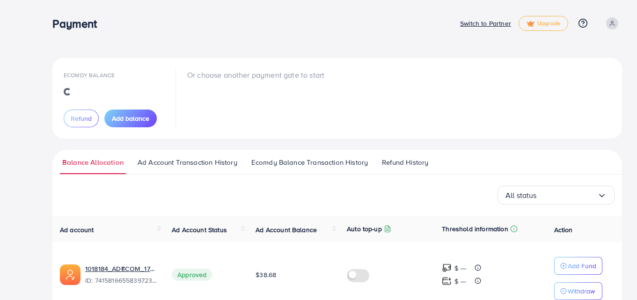 The width and height of the screenshot is (637, 300). Describe the element at coordinates (131, 118) in the screenshot. I see `span: Add balance` at that location.